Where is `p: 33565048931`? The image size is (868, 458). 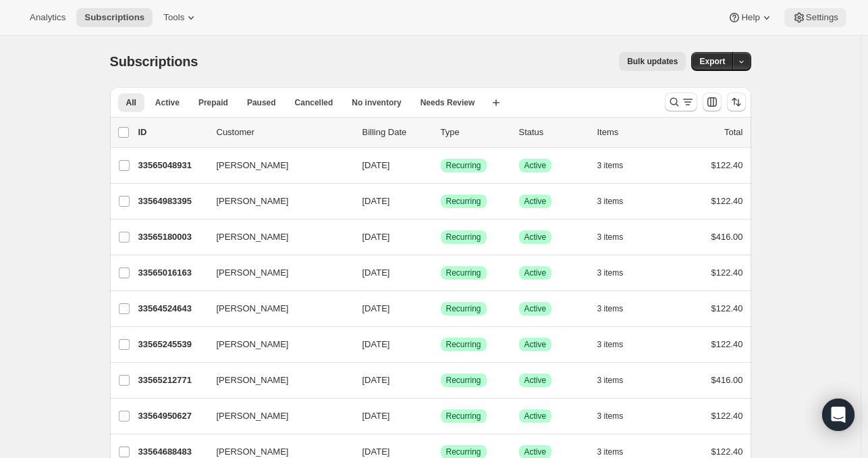 p: 33565048931 is located at coordinates (172, 165).